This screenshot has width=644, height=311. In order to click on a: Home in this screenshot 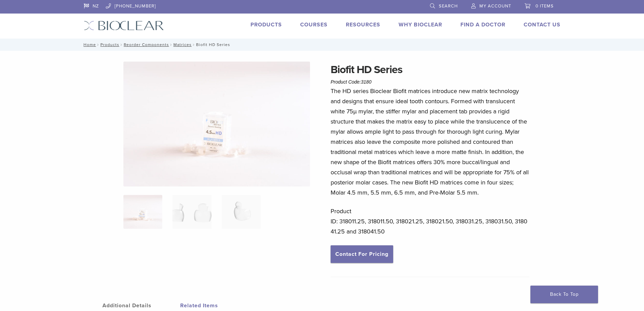, I will do `click(89, 44)`.